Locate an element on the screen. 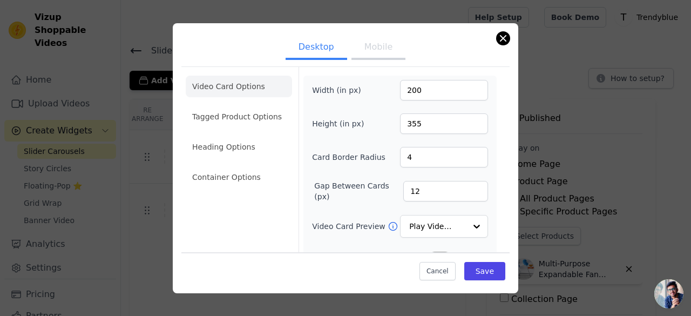 The image size is (691, 316). button: Mobile is located at coordinates (378, 48).